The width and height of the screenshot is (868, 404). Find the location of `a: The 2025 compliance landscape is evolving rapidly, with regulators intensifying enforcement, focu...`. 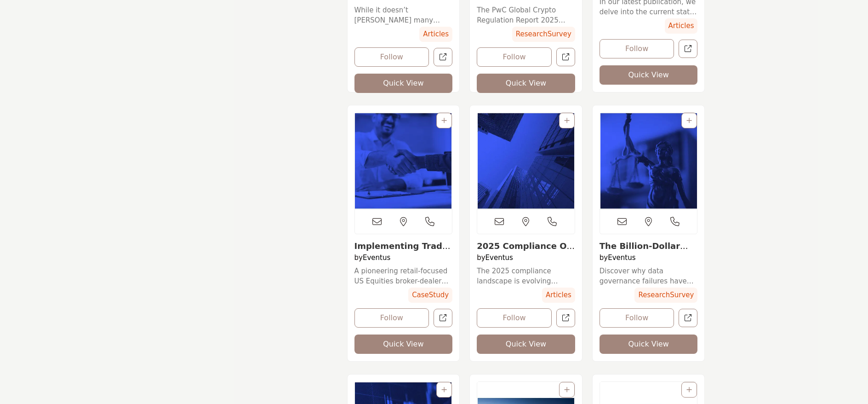

a: The 2025 compliance landscape is evolving rapidly, with regulators intensifying enforcement, focu... is located at coordinates (526, 276).